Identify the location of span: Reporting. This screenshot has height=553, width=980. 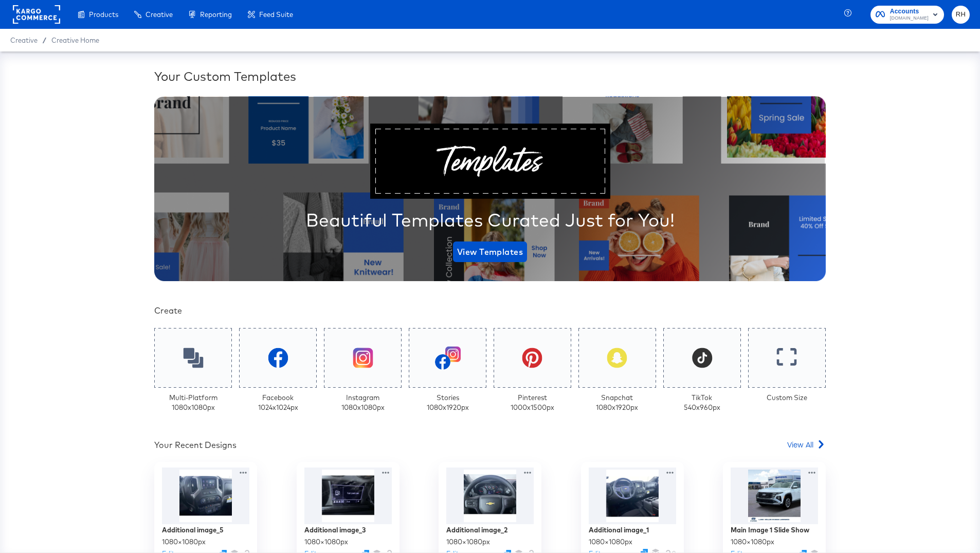
(216, 15).